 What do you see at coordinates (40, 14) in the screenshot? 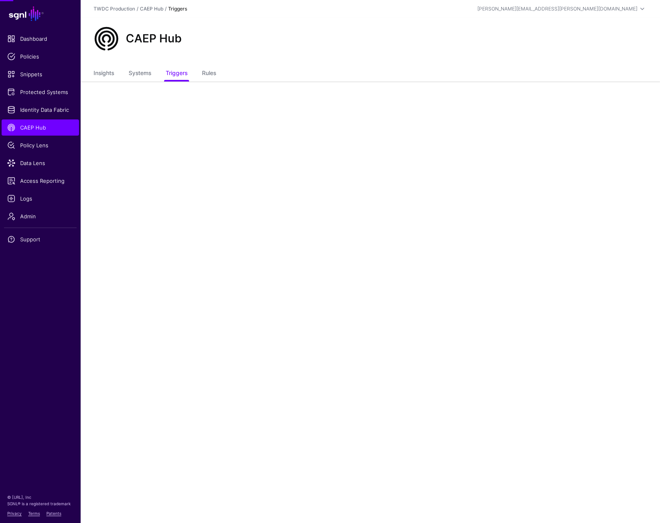
I see `a: SGNL` at bounding box center [40, 14].